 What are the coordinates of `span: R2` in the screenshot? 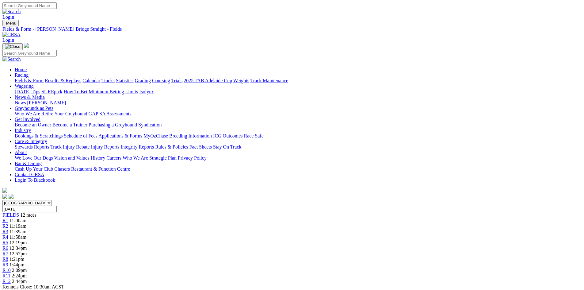 It's located at (5, 226).